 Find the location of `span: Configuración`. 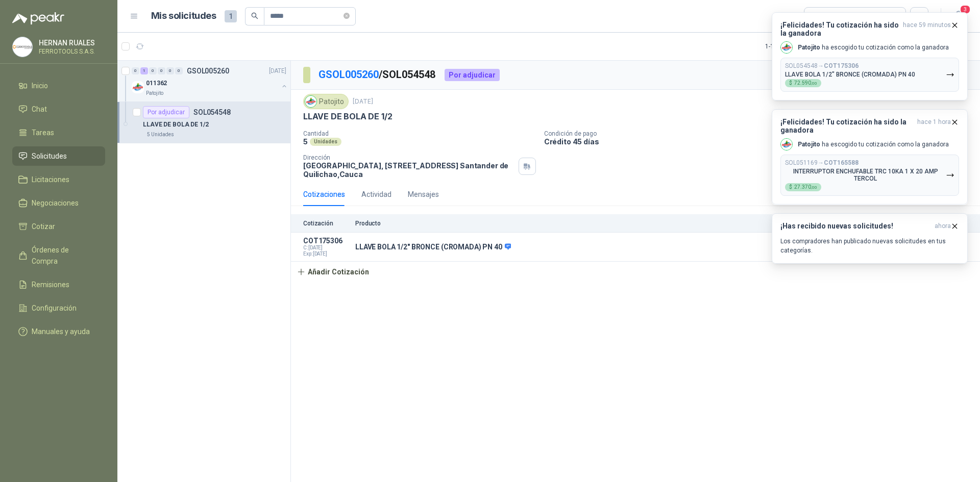

span: Configuración is located at coordinates (54, 308).